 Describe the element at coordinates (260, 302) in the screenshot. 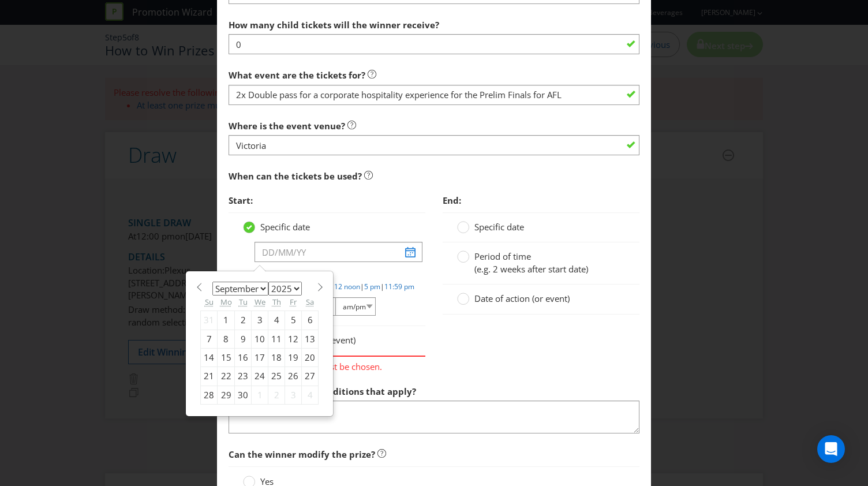

I see `abbr: Wednesday` at that location.